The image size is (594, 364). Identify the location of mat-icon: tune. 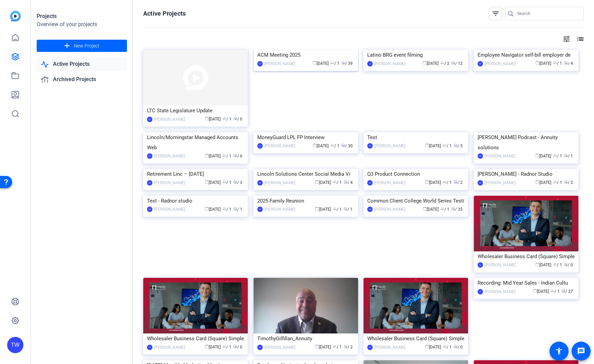
(567, 39).